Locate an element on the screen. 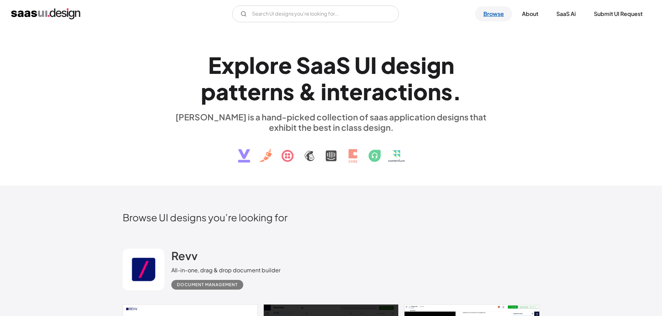  a: Revv is located at coordinates (184, 258).